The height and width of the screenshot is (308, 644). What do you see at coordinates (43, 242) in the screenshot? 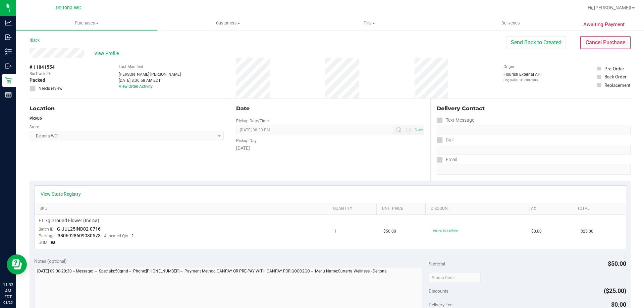
I see `span: UOM` at bounding box center [43, 242].